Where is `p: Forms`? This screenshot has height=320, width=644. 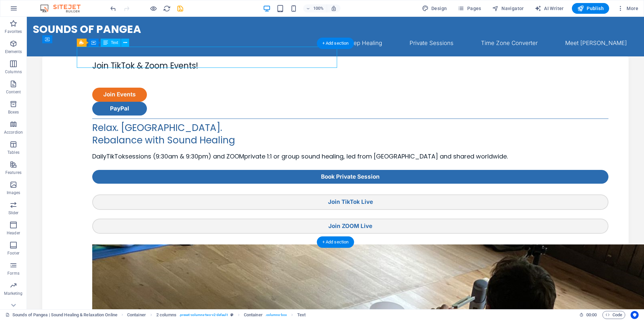
p: Forms is located at coordinates (13, 273).